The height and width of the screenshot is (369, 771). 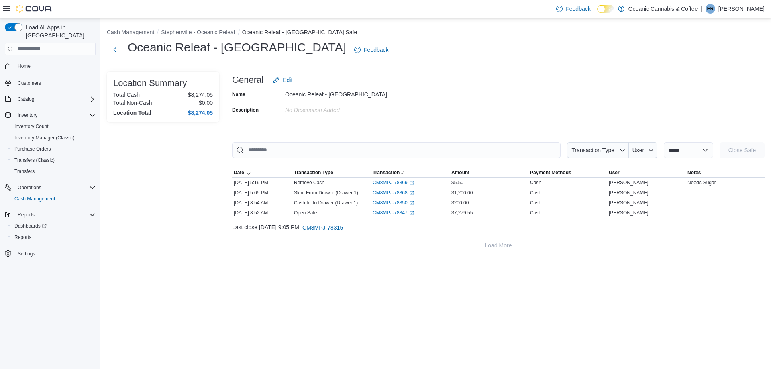 What do you see at coordinates (376, 50) in the screenshot?
I see `span: Feedback` at bounding box center [376, 50].